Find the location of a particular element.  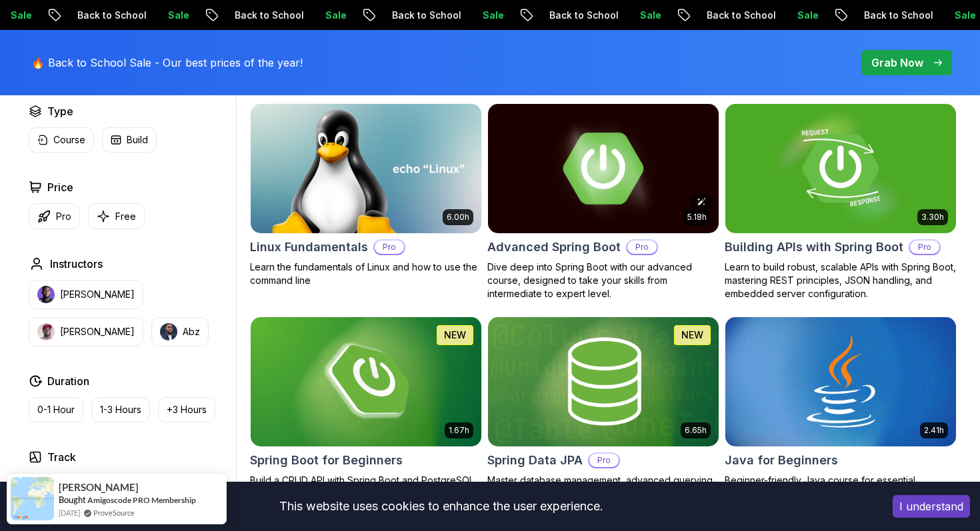

p: 🔥 Back to School Sale - Our best prices of the year! is located at coordinates (167, 63).